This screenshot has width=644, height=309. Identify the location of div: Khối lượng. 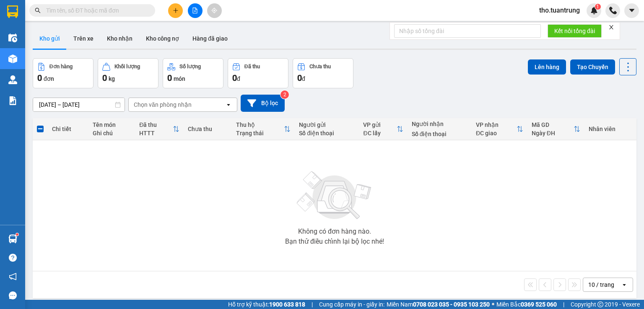
(127, 67).